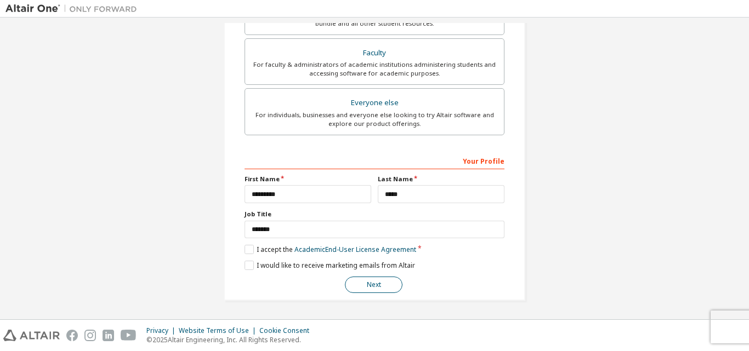 This screenshot has width=749, height=351. I want to click on img: youtube.svg, so click(128, 335).